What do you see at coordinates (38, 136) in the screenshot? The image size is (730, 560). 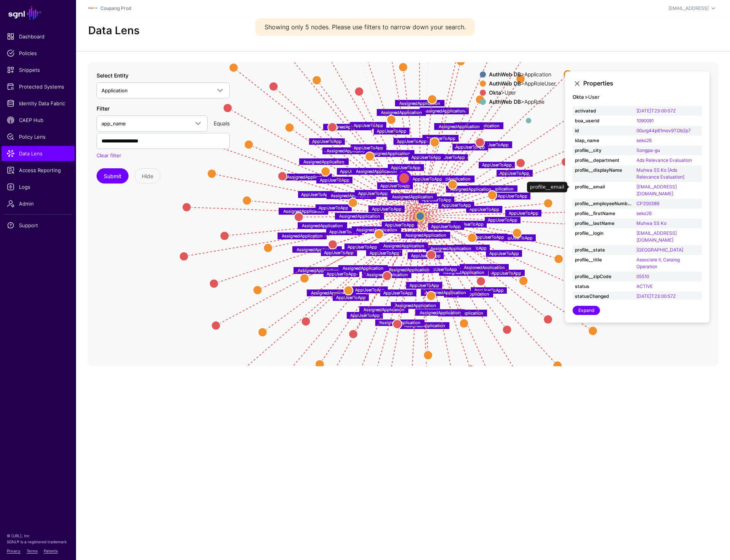 I see `span: Policy Lens` at bounding box center [38, 136].